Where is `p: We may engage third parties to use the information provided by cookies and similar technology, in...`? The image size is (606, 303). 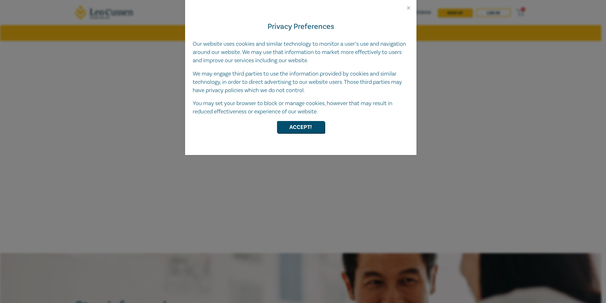 p: We may engage third parties to use the information provided by cookies and similar technology, in... is located at coordinates (301, 82).